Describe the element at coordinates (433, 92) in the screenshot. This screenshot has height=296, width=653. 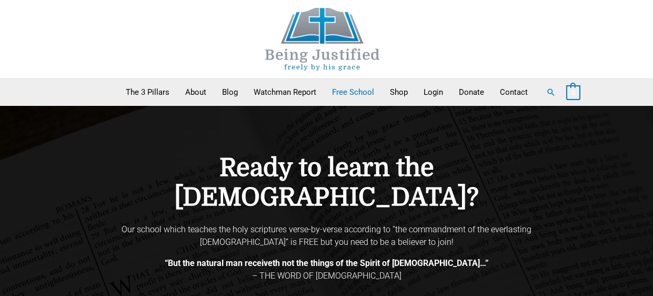
I see `a: Login` at that location.